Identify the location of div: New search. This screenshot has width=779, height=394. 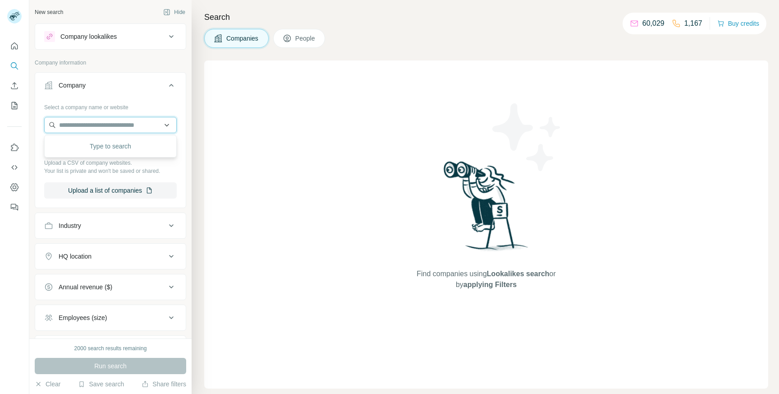
(49, 12).